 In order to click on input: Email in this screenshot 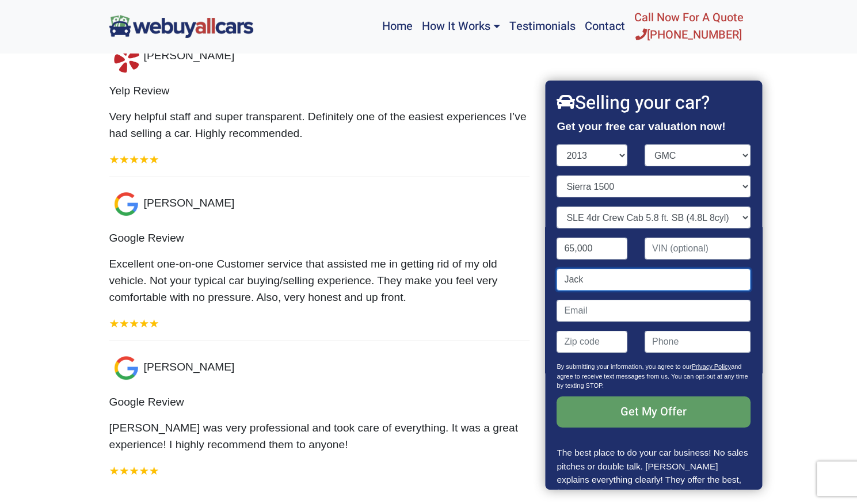, I will do `click(654, 310)`.